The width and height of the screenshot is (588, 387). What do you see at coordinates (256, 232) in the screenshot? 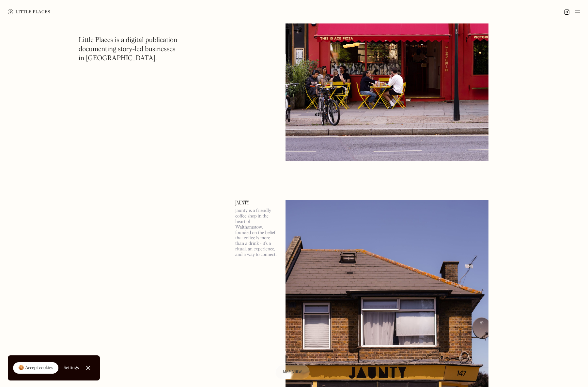
I see `p: Jaunty is a friendly coffee shop in the heart of Walthamstow, founded on the belief that coffee i...` at bounding box center [256, 232].